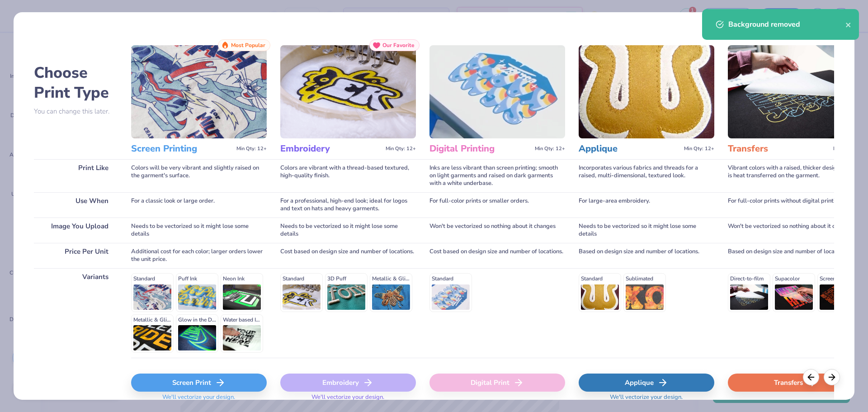 This screenshot has width=868, height=412. I want to click on div: Applique, so click(647, 382).